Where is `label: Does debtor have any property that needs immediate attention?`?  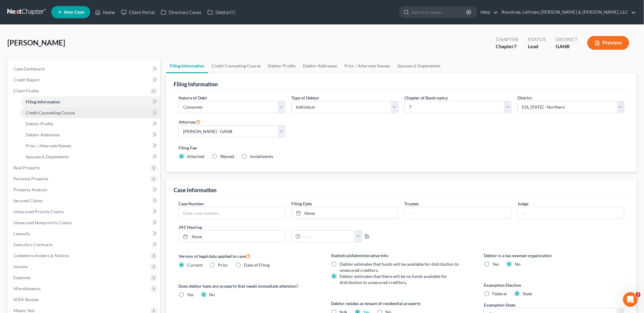
label: Does debtor have any property that needs immediate attention? is located at coordinates (249, 286).